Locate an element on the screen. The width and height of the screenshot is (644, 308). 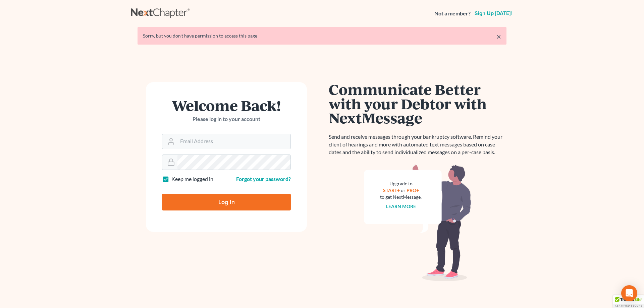
p: Send and receive messages through your bankruptcy software. Remind your client of hearings and mo... is located at coordinates (418, 145).